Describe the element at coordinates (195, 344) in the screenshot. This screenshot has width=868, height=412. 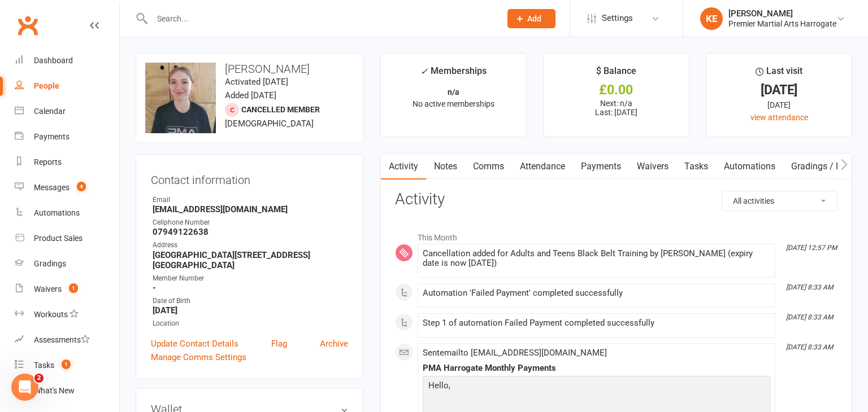
I see `a: Update Contact Details` at that location.